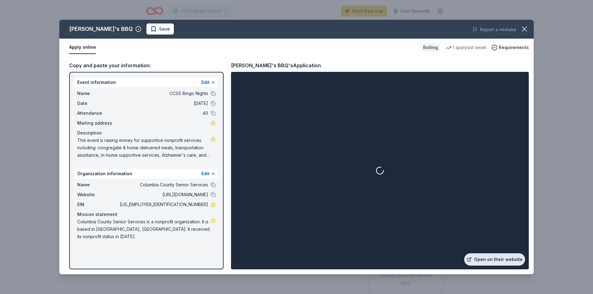 This screenshot has width=593, height=294. What do you see at coordinates (494, 260) in the screenshot?
I see `a: Open on their website` at bounding box center [494, 260].